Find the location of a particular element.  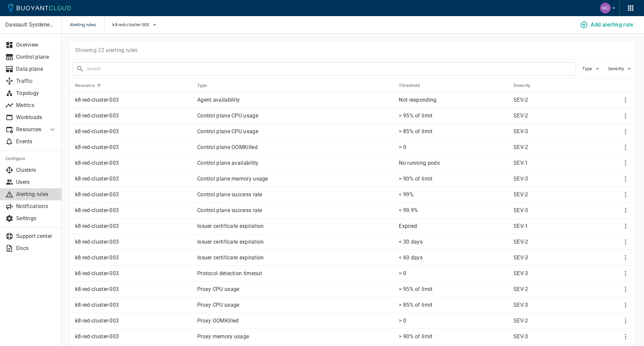

p: Overview is located at coordinates (36, 45).